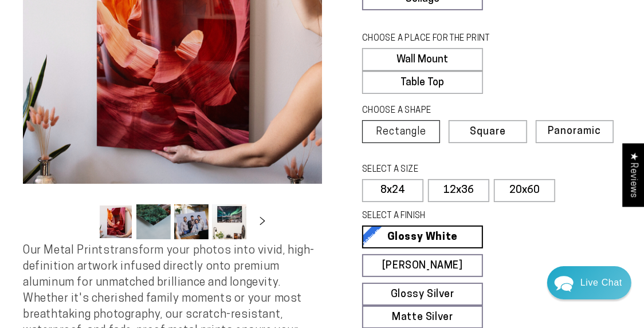  Describe the element at coordinates (153, 221) in the screenshot. I see `button: Load image 2 in gallery view` at that location.